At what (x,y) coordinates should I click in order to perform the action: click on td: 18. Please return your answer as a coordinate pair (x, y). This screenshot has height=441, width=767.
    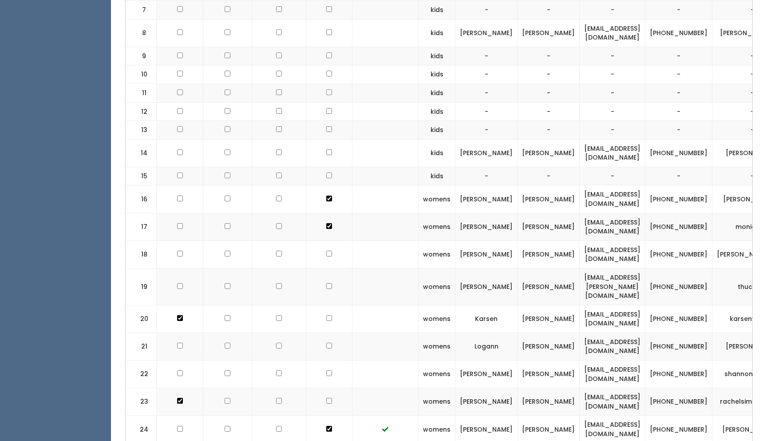
    Looking at the image, I should click on (141, 254).